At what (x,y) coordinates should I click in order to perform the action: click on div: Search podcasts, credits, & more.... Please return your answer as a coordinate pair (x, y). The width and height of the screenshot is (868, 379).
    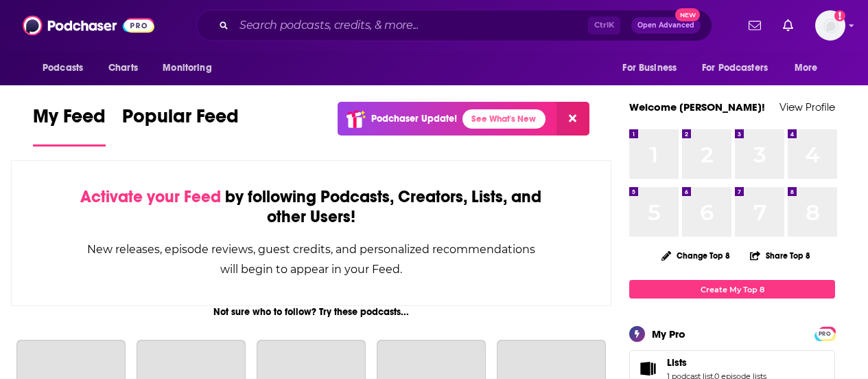
    Looking at the image, I should click on (454, 25).